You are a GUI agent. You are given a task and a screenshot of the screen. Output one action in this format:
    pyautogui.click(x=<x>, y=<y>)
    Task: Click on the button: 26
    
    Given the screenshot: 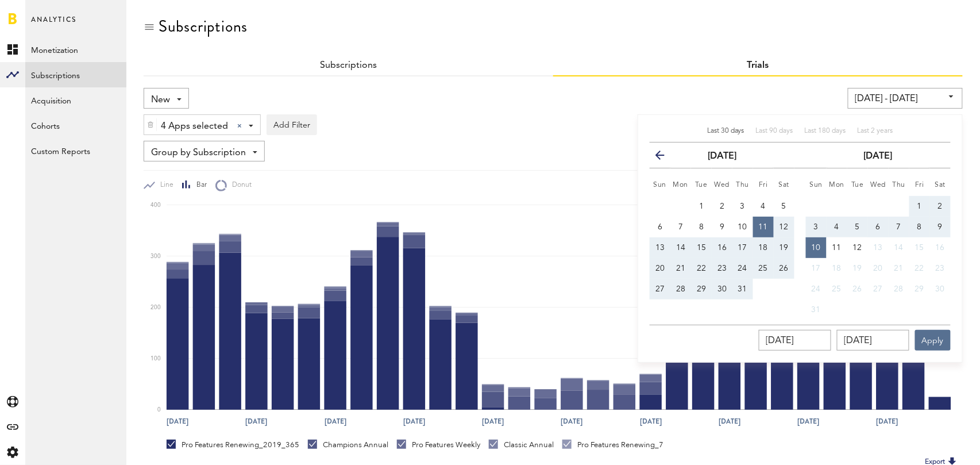 What is the action you would take?
    pyautogui.click(x=785, y=268)
    